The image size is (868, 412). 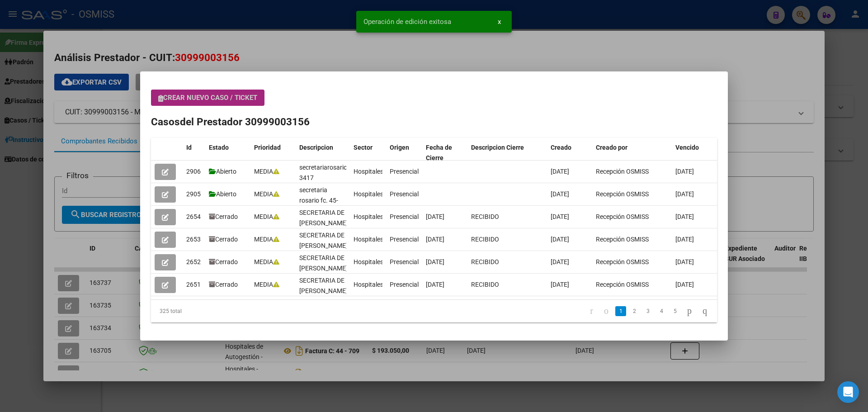 What do you see at coordinates (648, 311) in the screenshot?
I see `li: page 3` at bounding box center [648, 311].